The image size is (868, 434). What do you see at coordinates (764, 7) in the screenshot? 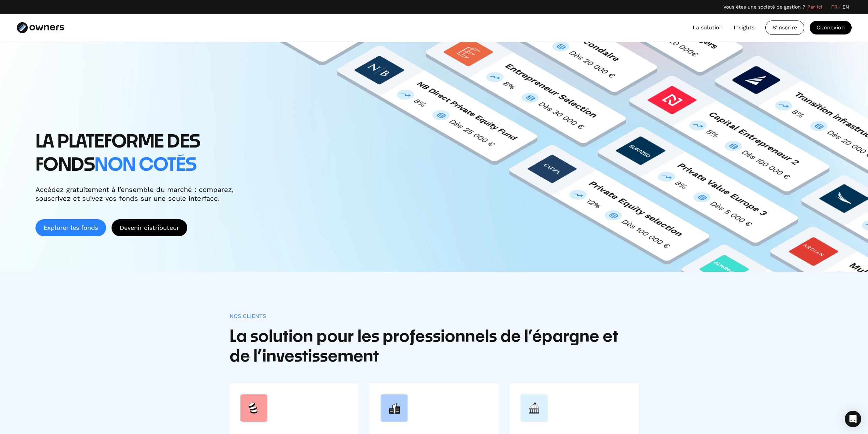
I see `div: Vous êtes une société de gestion ?` at bounding box center [764, 7].